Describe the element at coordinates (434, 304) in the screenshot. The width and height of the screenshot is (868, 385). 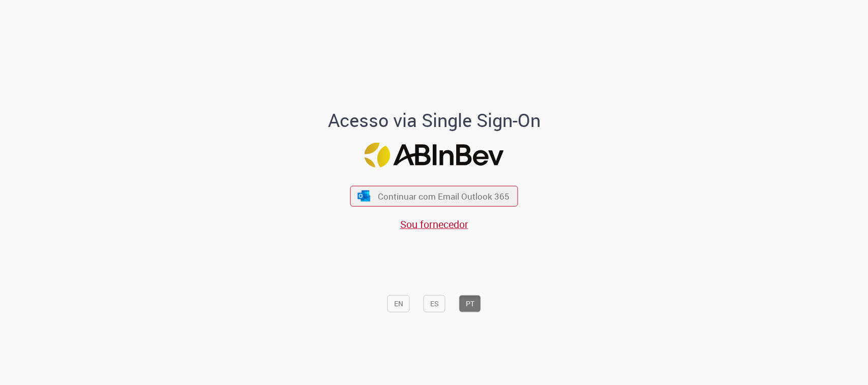
I see `button: ES` at that location.